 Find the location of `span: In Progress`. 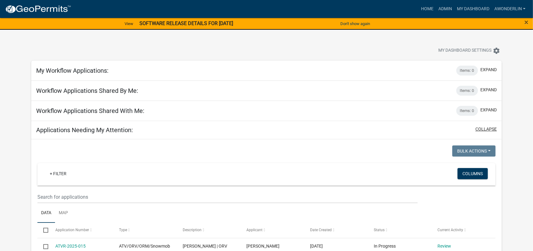

span: In Progress is located at coordinates (384, 246).